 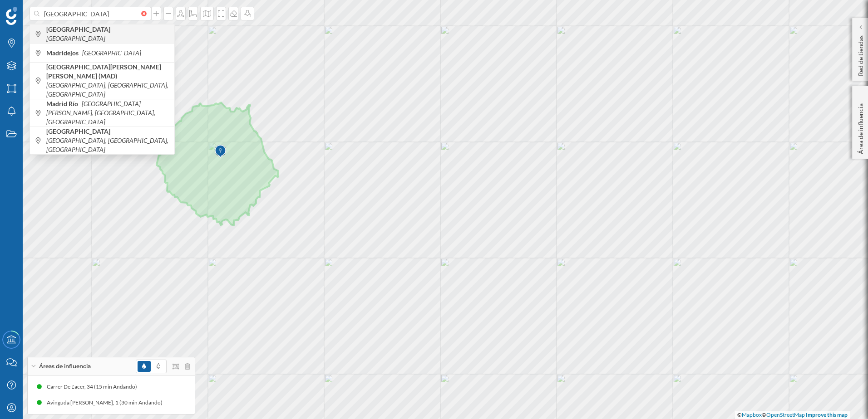 What do you see at coordinates (34, 11) in the screenshot?
I see `span: Soporte` at bounding box center [34, 11].